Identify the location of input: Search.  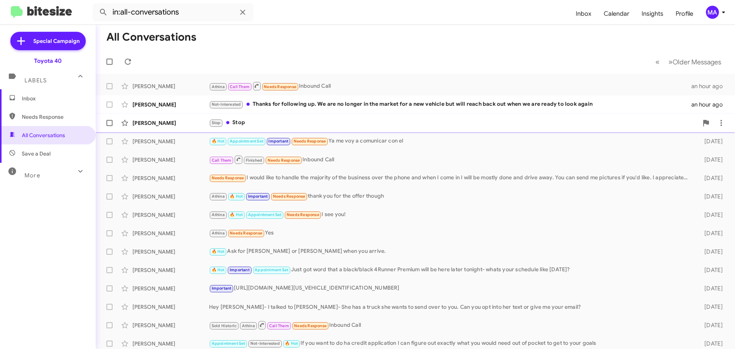
(173, 12).